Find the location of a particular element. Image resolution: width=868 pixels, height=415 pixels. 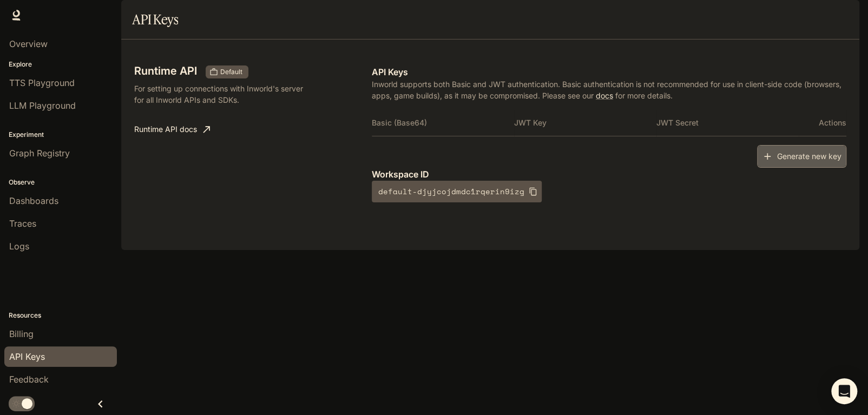

a: docs is located at coordinates (605, 95).